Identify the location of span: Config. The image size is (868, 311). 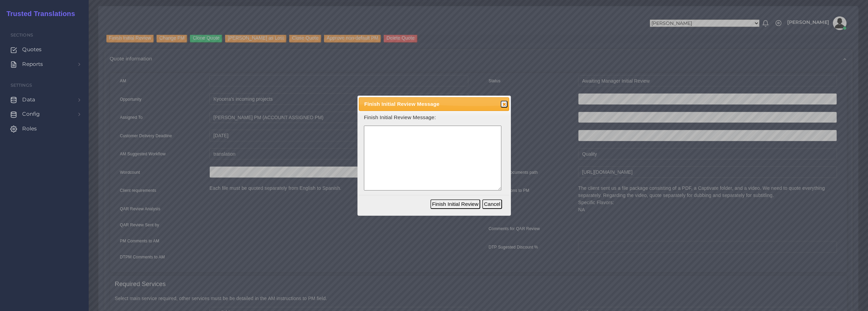
(31, 114).